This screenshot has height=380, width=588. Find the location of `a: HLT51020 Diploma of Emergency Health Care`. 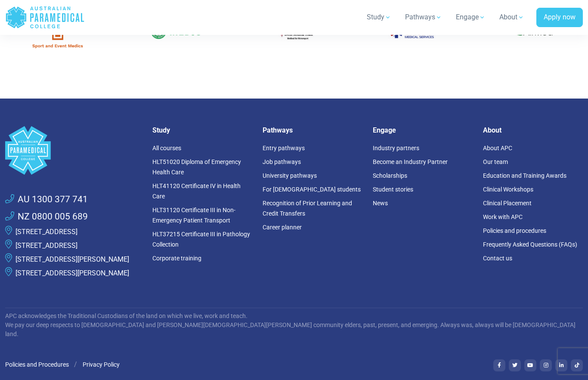

a: HLT51020 Diploma of Emergency Health Care is located at coordinates (196, 167).